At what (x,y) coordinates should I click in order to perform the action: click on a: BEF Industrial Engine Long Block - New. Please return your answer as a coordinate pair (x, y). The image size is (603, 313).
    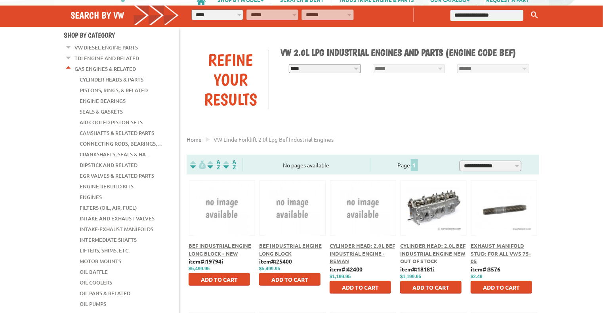
    Looking at the image, I should click on (220, 250).